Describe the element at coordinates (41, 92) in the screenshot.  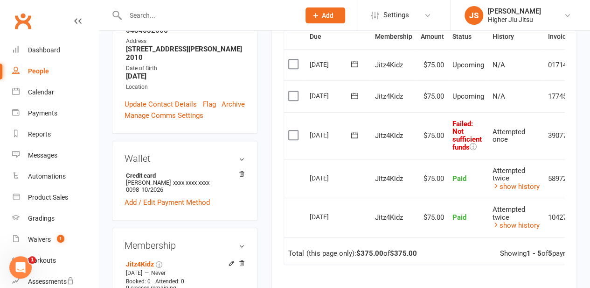
I see `div: Calendar` at that location.